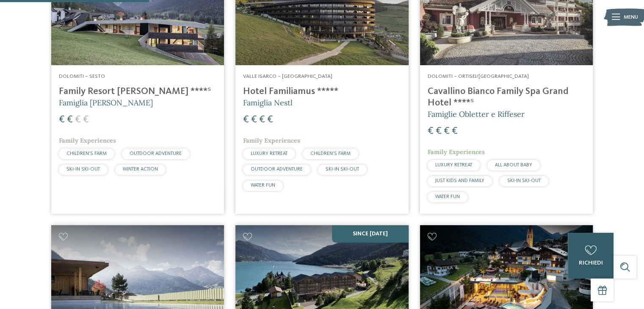 Image resolution: width=644 pixels, height=309 pixels. I want to click on span: Dolomiti – Sesto, so click(82, 76).